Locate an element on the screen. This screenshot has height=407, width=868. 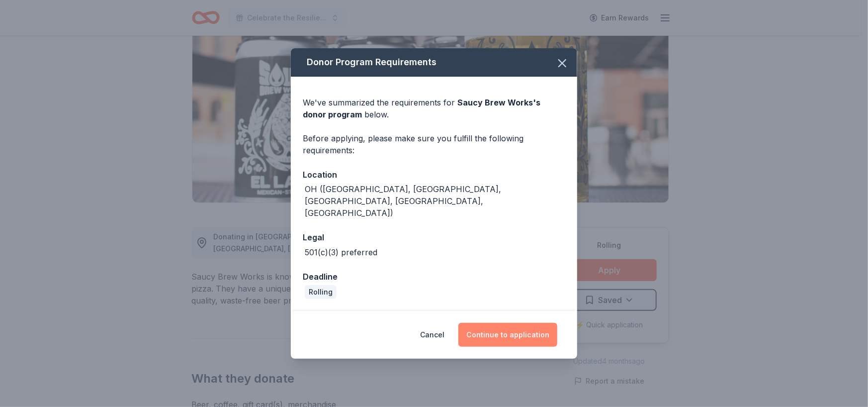
div: Rolling is located at coordinates (321, 292).